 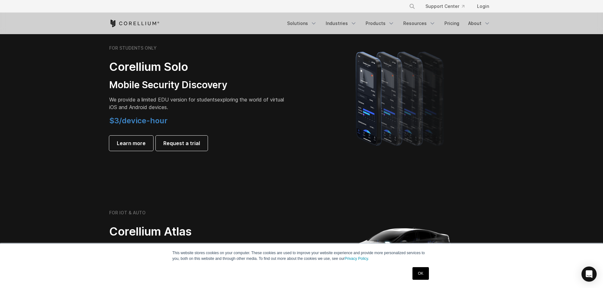 What do you see at coordinates (380, 23) in the screenshot?
I see `a: Products` at bounding box center [380, 23].